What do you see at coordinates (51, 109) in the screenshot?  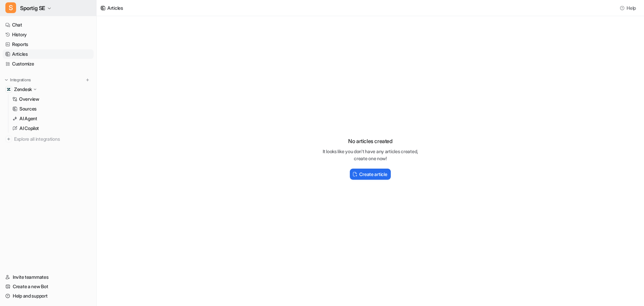 I see `a: Sources` at bounding box center [51, 109].